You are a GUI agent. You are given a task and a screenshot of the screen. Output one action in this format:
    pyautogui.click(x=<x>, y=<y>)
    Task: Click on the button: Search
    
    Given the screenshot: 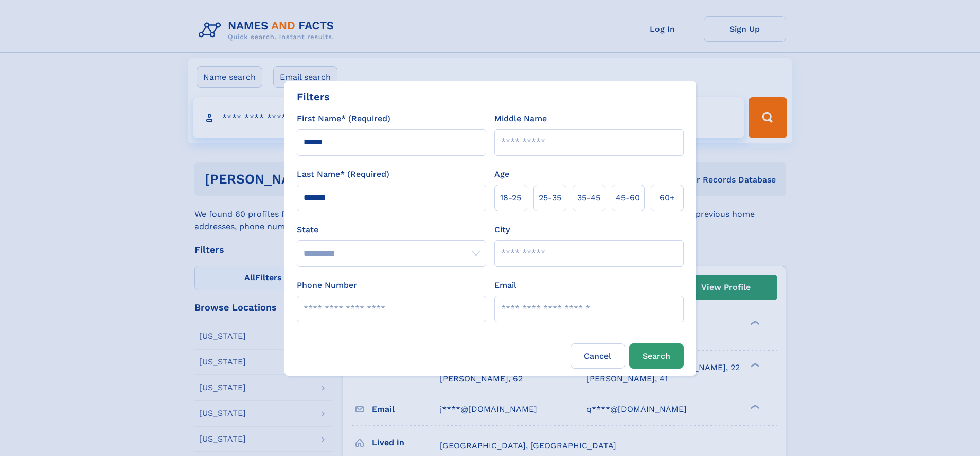 What is the action you would take?
    pyautogui.click(x=657, y=356)
    